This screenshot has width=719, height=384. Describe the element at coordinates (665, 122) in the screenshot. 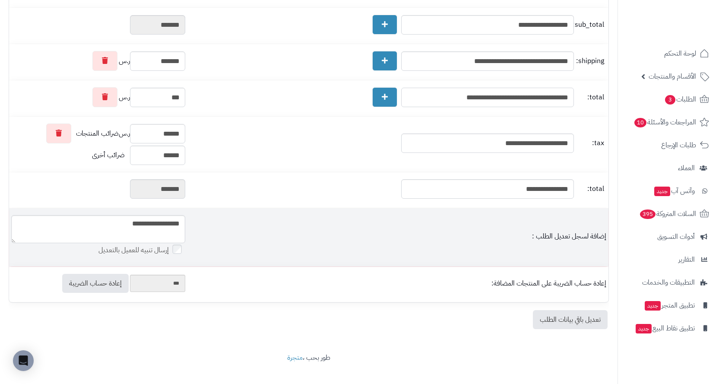

I see `span: المراجعات والأسئلة` at that location.